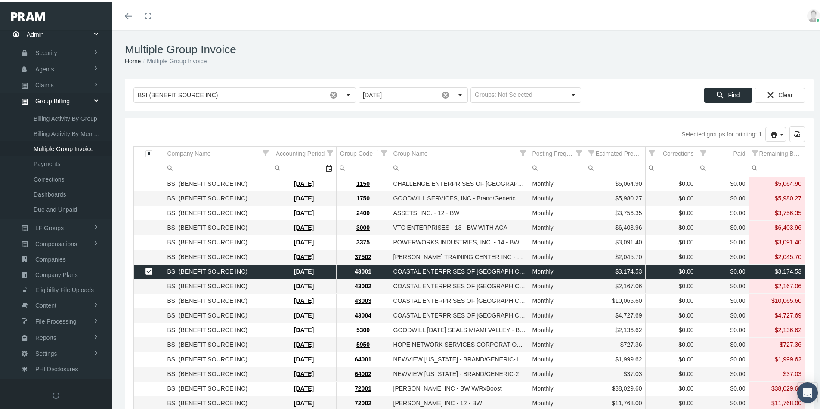  I want to click on td: Column Company Name, so click(218, 152).